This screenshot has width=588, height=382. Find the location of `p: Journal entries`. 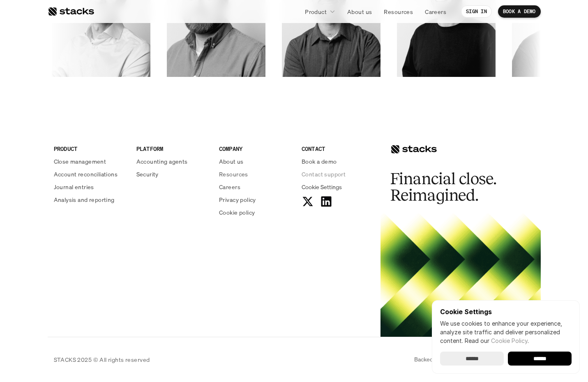

p: Journal entries is located at coordinates (74, 187).